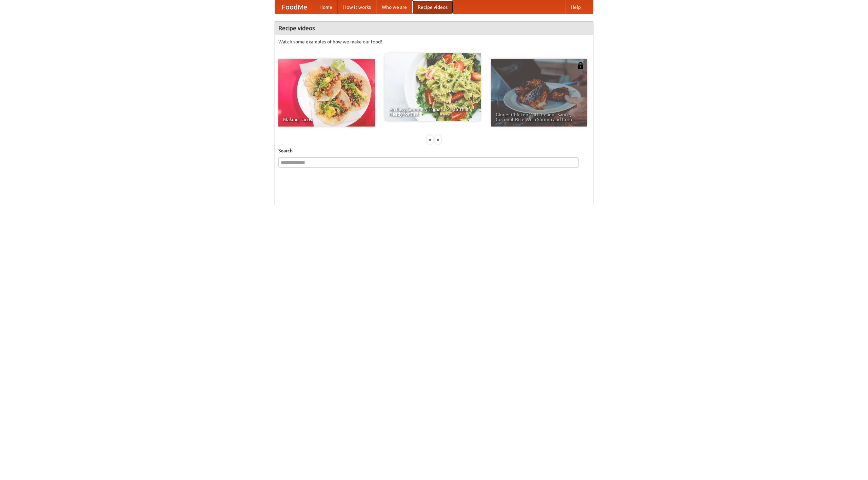 The height and width of the screenshot is (480, 868). What do you see at coordinates (326, 93) in the screenshot?
I see `a: Making Tacos` at bounding box center [326, 93].